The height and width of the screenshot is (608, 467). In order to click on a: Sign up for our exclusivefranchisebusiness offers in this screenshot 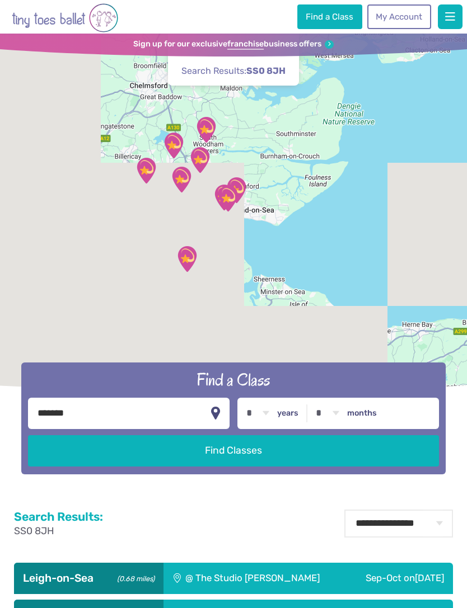, I will do `click(233, 44)`.